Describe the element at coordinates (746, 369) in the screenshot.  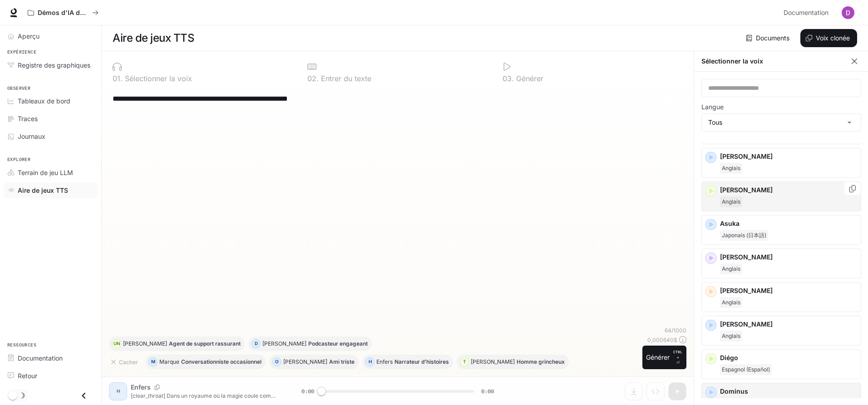
I see `font: Espagnol (Español)` at that location.